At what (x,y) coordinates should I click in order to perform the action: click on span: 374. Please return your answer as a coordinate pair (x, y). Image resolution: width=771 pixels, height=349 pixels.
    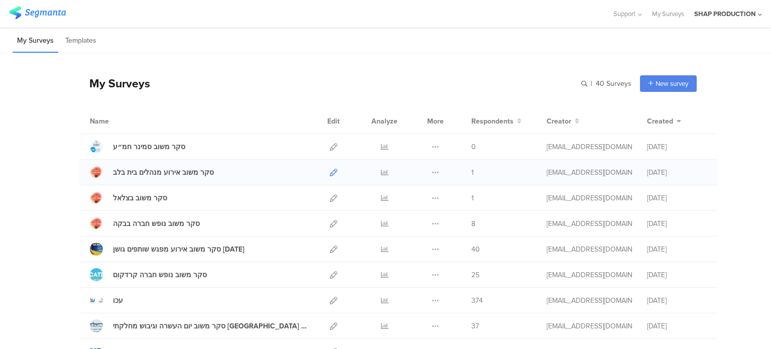
    Looking at the image, I should click on (477, 300).